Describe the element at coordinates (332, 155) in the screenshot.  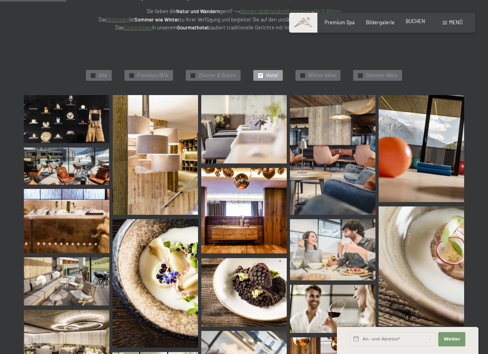
I see `a: Lounge - Wellnesshotel - Ahrntal - Schwarzenstein` at that location.